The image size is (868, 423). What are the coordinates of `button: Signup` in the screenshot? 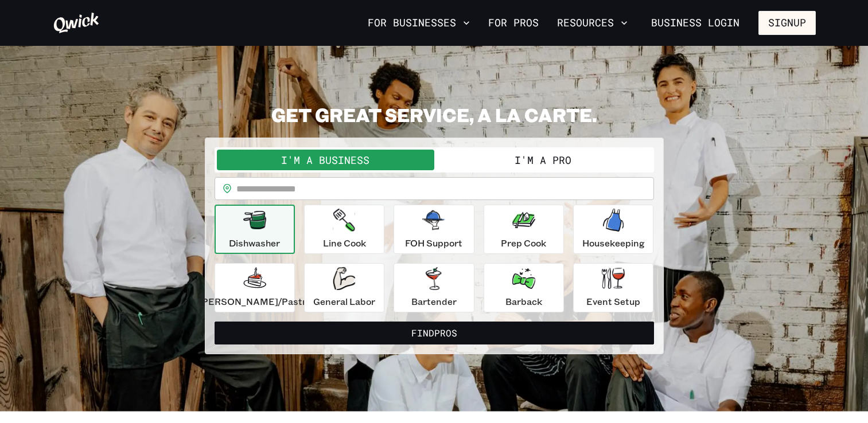 It's located at (787, 23).